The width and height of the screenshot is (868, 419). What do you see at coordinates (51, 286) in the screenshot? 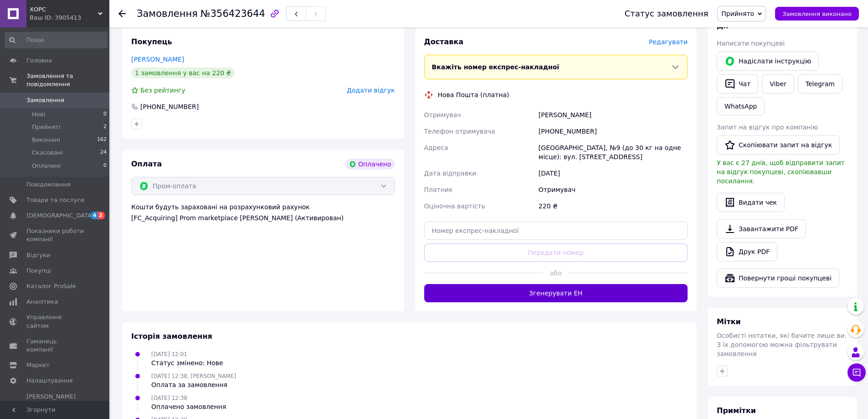
I see `span: Каталог ProSale` at bounding box center [51, 286].